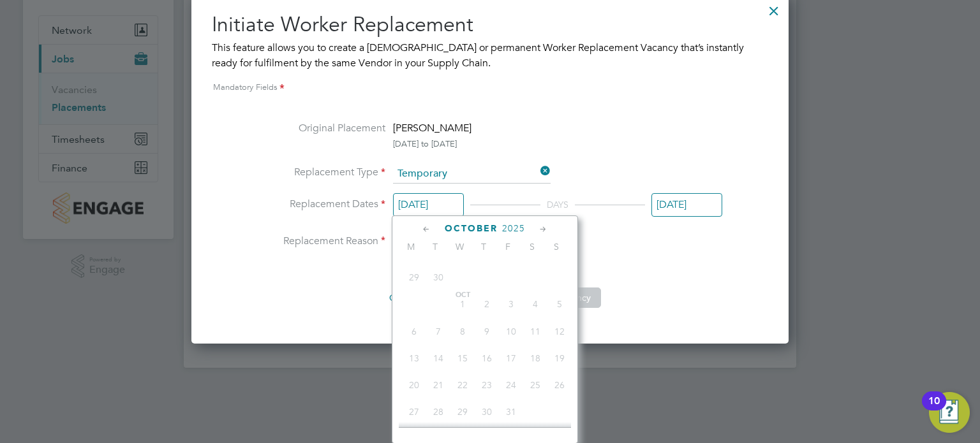 The image size is (980, 443). I want to click on span: 12, so click(560, 331).